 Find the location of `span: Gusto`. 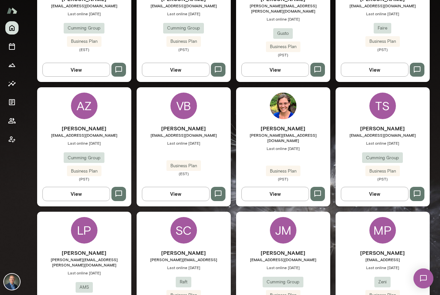

span: Gusto is located at coordinates (283, 34).